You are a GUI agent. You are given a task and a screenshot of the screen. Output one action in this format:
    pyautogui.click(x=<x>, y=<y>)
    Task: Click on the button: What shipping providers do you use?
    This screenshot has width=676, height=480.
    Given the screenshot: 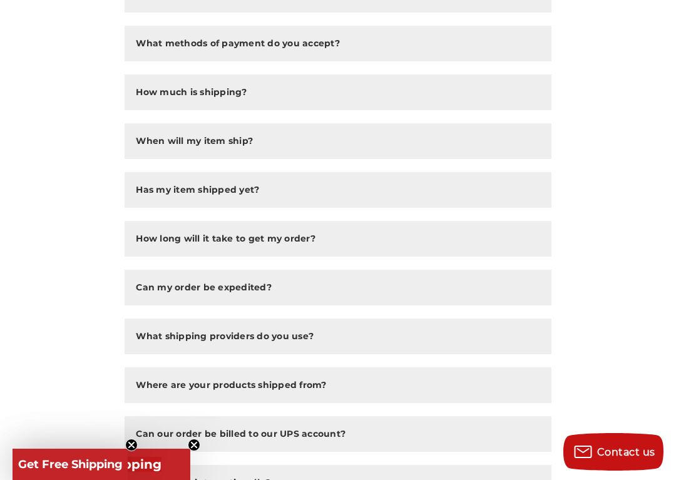 What is the action you would take?
    pyautogui.click(x=337, y=336)
    